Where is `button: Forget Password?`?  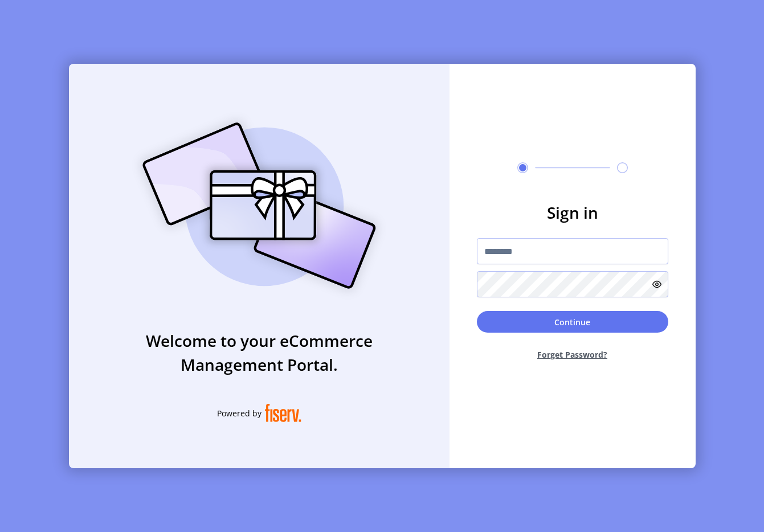
button: Forget Password? is located at coordinates (573, 354).